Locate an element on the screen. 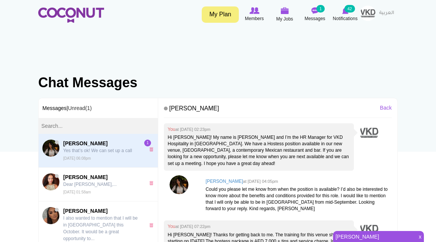 Image resolution: width=436 pixels, height=242 pixels. small: 1 is located at coordinates (321, 9).